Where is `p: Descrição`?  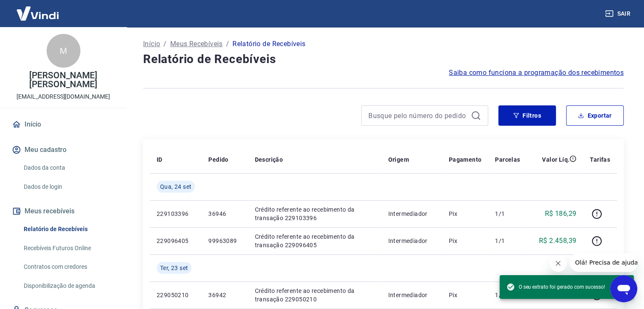
p: Descrição is located at coordinates (269, 160).